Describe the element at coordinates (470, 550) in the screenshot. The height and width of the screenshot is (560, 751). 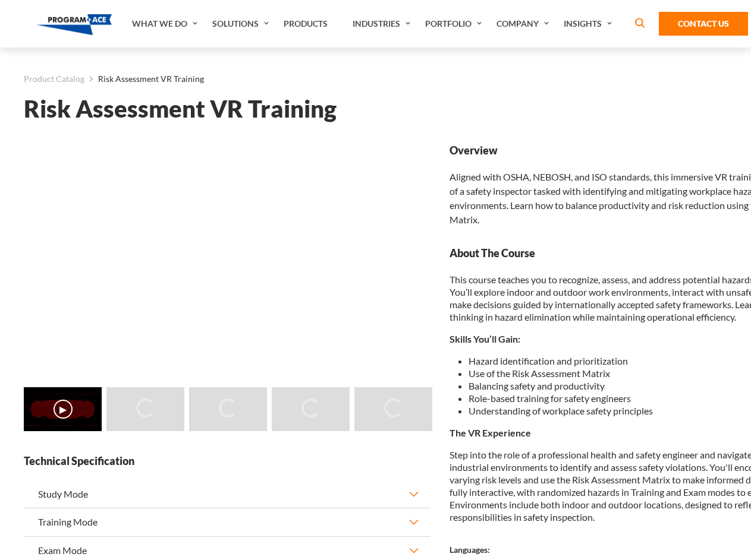
I see `strong: Languages:` at that location.